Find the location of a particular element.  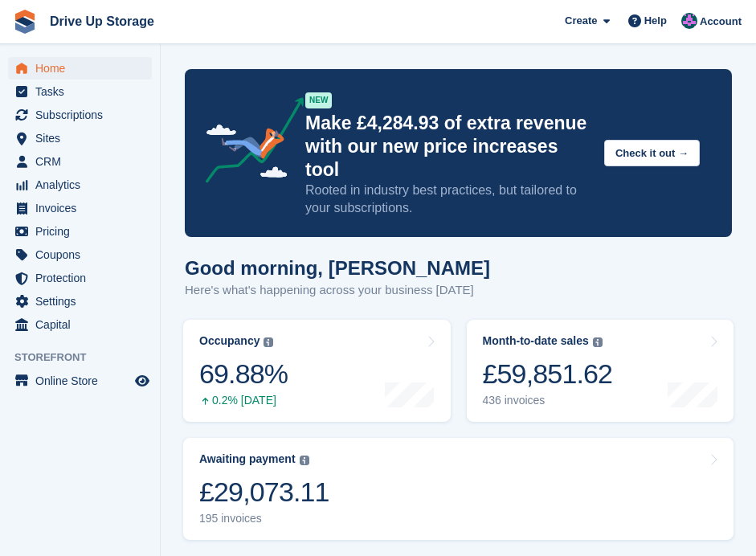

span: Sites is located at coordinates (84, 138).